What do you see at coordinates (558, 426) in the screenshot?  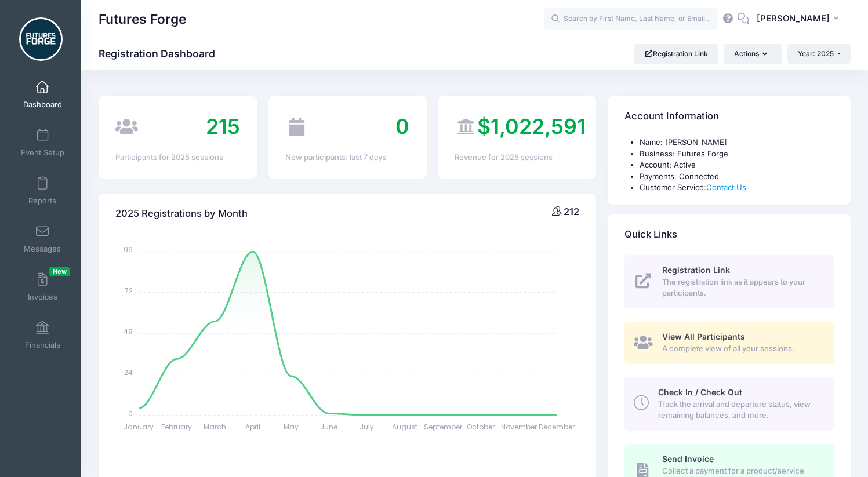 I see `tspan: December` at bounding box center [558, 426].